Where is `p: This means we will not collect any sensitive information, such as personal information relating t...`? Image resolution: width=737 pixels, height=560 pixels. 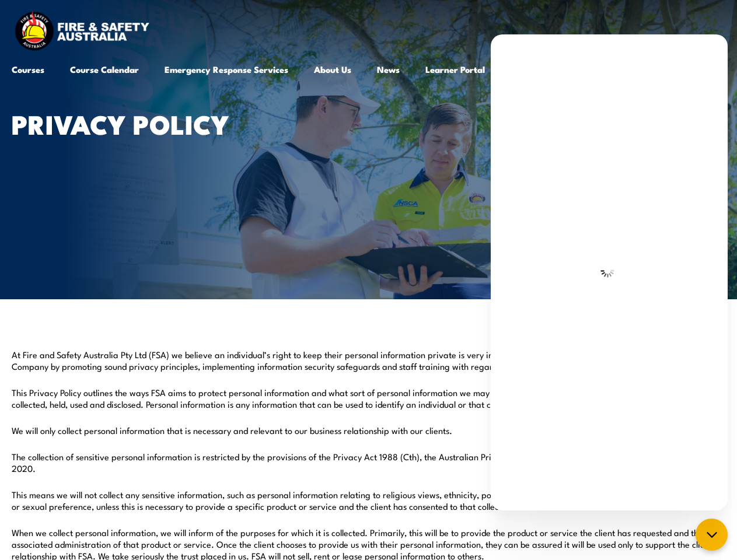
p: This means we will not collect any sensitive information, such as personal information relating t... is located at coordinates (368, 500).